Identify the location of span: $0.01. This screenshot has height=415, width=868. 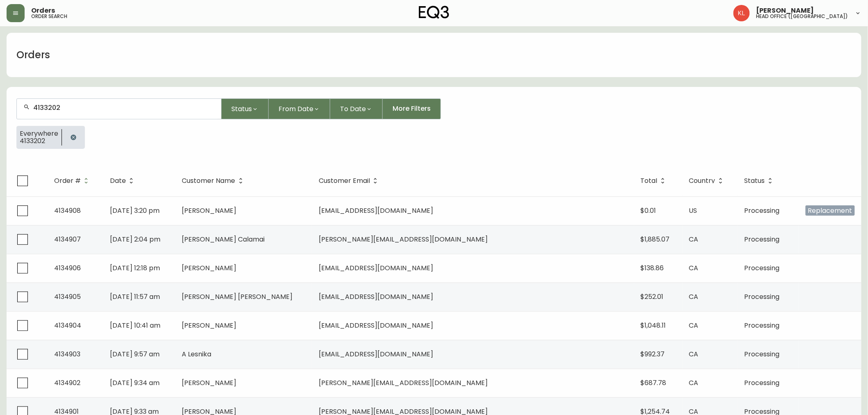
(648, 210).